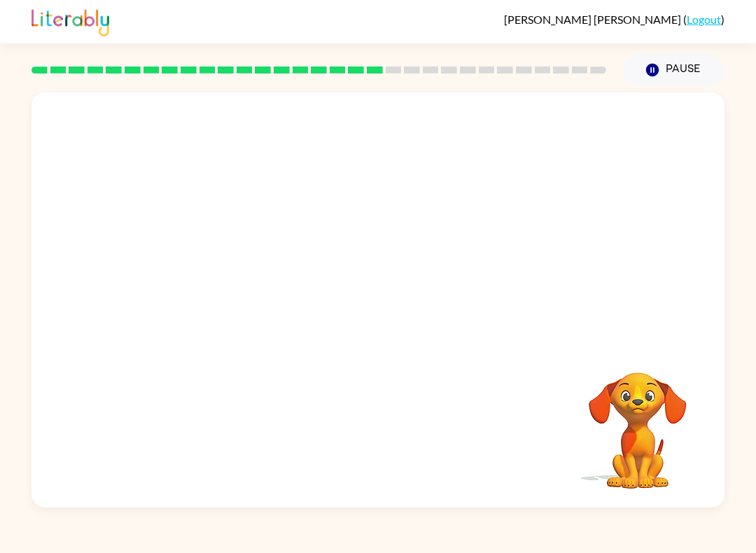 This screenshot has width=756, height=553. I want to click on img: Literably, so click(70, 21).